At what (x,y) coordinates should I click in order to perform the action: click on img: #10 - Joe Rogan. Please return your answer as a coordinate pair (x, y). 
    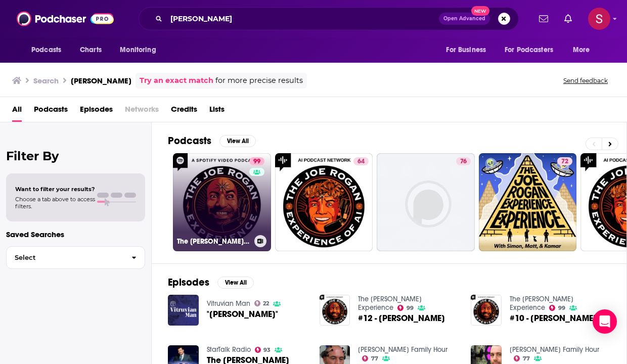
    Looking at the image, I should click on (486, 310).